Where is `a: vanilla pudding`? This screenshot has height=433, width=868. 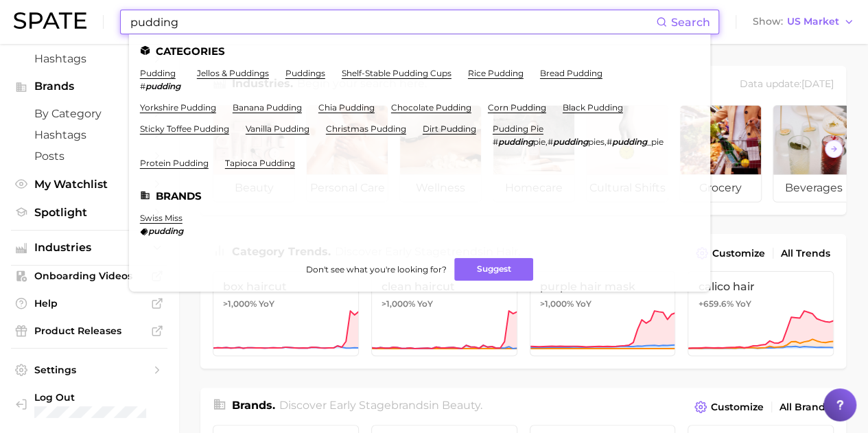
a: vanilla pudding is located at coordinates (277, 128).